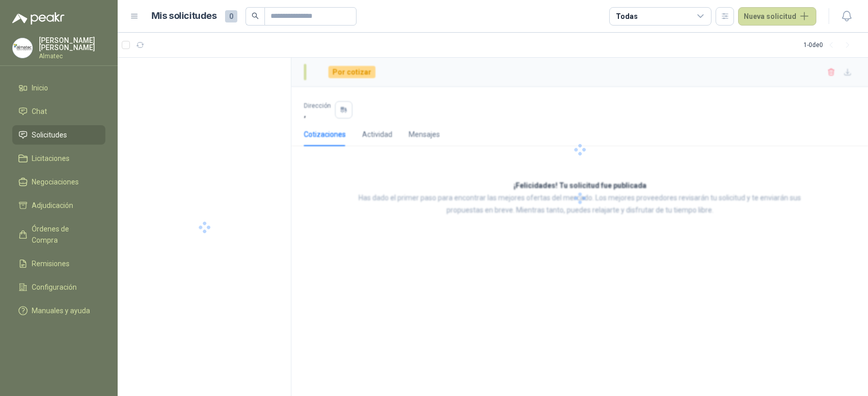  I want to click on p: Almatec, so click(72, 57).